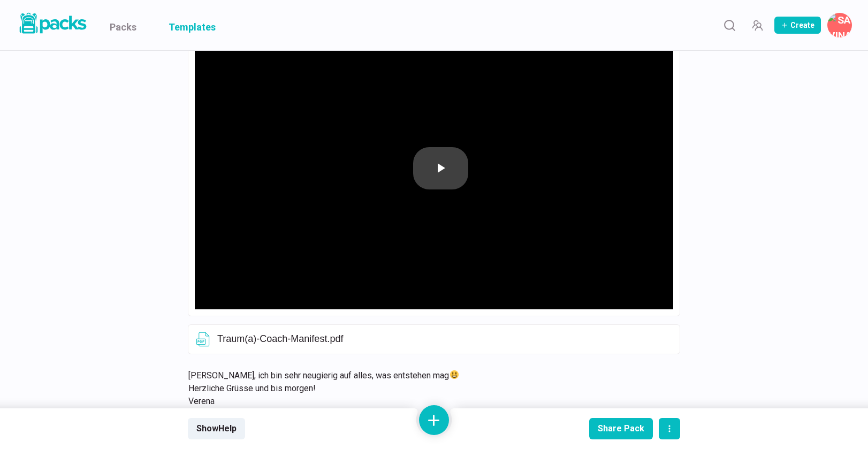  I want to click on button: Share Pack, so click(621, 428).